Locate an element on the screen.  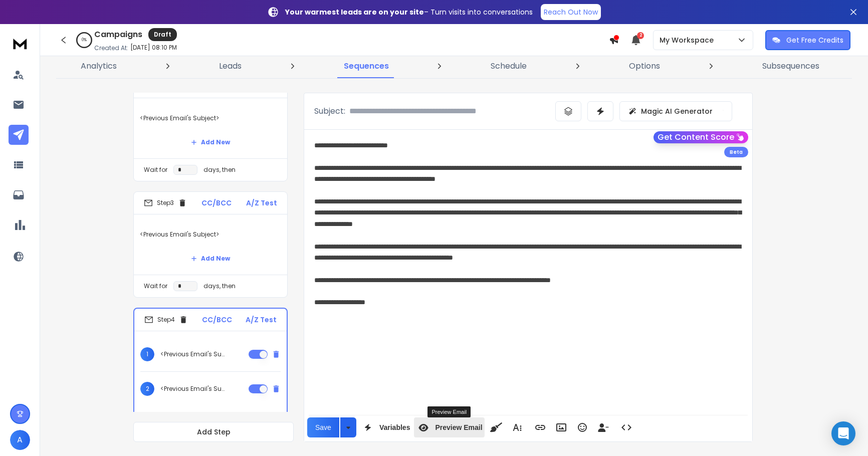
a: Subsequences is located at coordinates (790, 66).